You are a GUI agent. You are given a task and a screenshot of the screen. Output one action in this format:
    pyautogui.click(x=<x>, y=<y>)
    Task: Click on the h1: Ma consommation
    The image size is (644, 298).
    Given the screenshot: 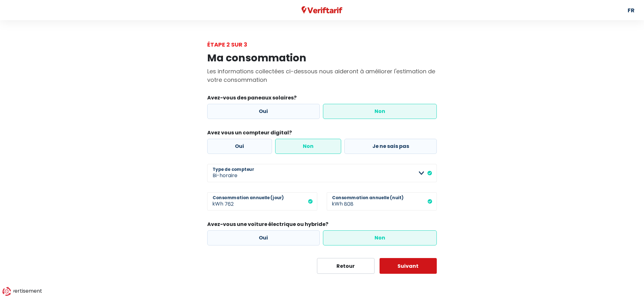 What is the action you would take?
    pyautogui.click(x=322, y=58)
    